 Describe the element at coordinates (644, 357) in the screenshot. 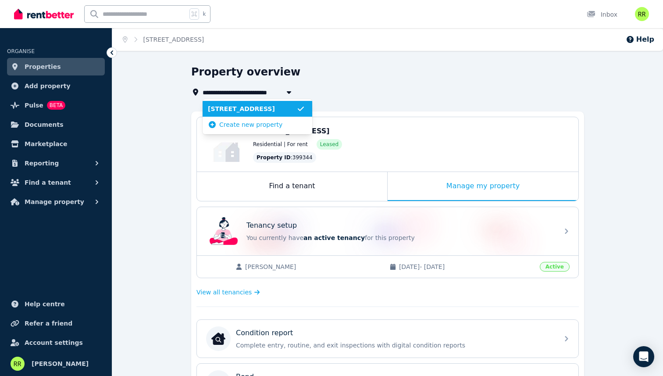

I see `div: Open Intercom Messenger` at that location.